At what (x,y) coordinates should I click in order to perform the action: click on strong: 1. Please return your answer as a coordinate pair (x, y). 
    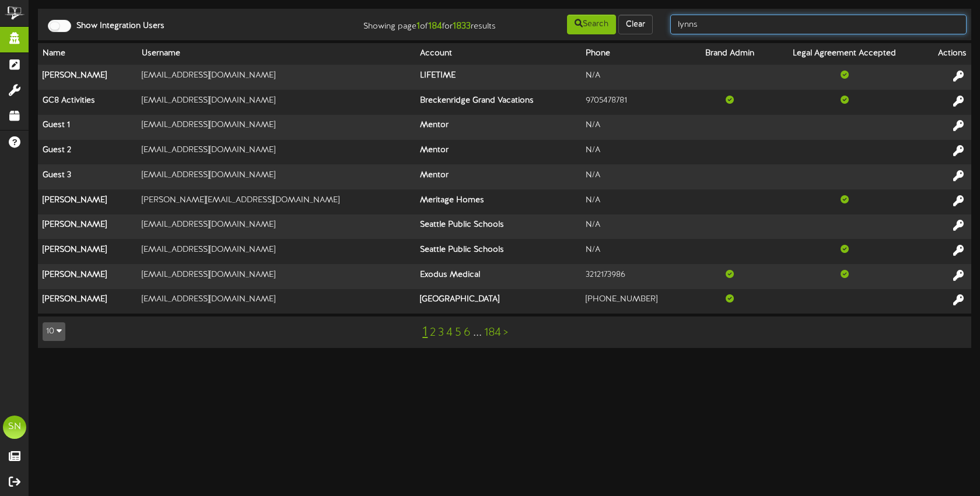
    Looking at the image, I should click on (418, 26).